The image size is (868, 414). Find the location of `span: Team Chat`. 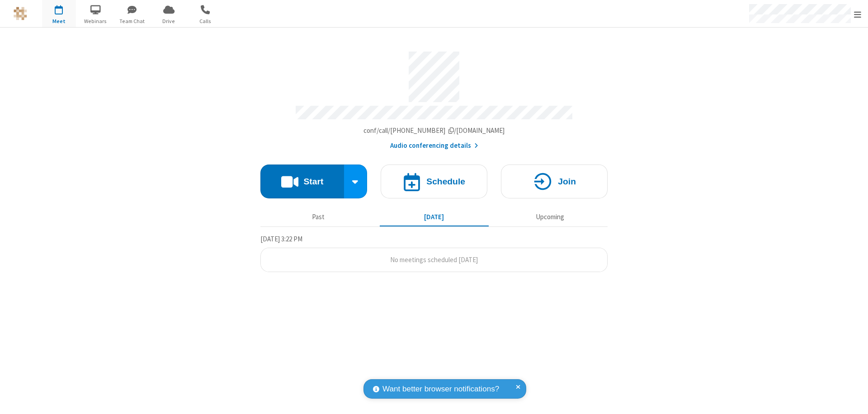

span: Team Chat is located at coordinates (132, 21).